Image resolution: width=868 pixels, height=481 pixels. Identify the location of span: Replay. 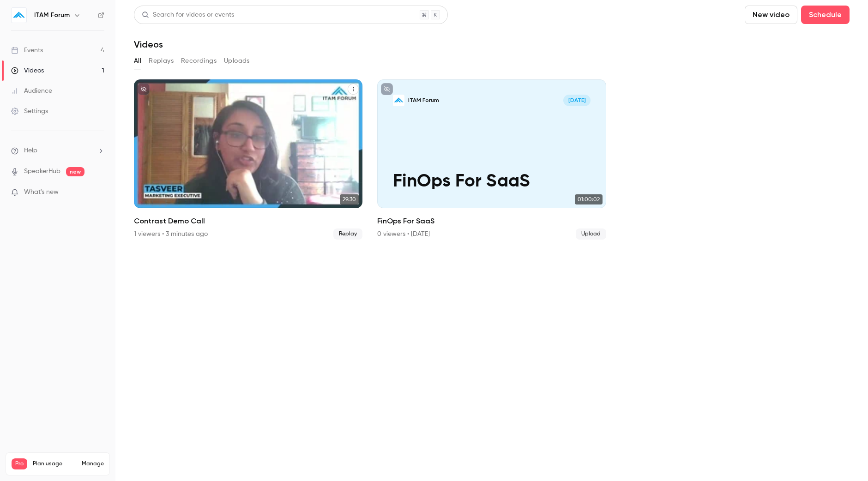
(348, 234).